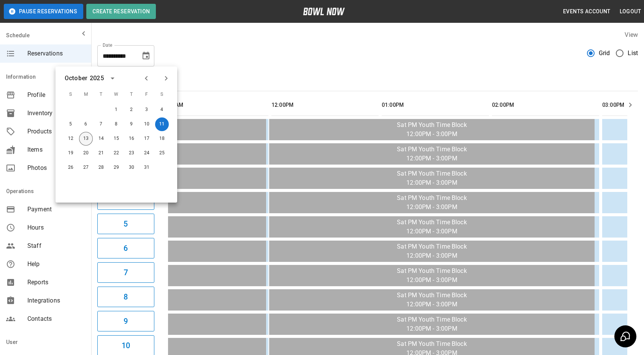  I want to click on span: Staff, so click(56, 246).